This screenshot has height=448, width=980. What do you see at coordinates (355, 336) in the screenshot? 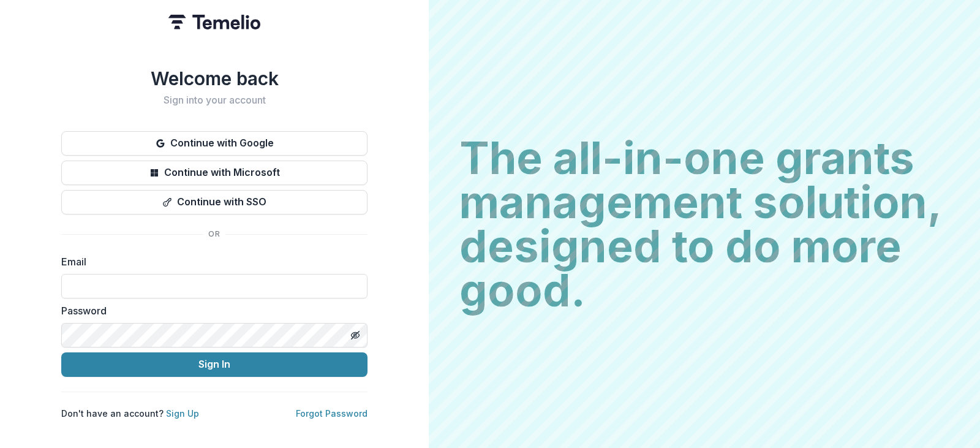
I see `button: Toggle password visibility` at bounding box center [355, 336].